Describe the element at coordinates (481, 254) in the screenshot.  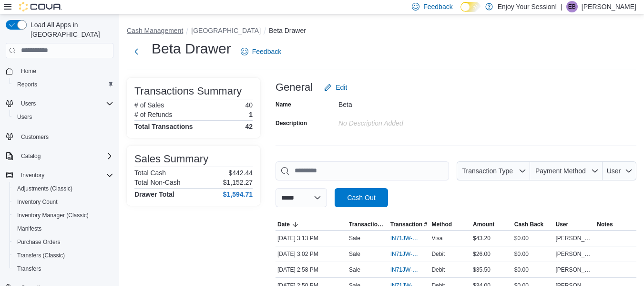
I see `span: $26.00` at that location.